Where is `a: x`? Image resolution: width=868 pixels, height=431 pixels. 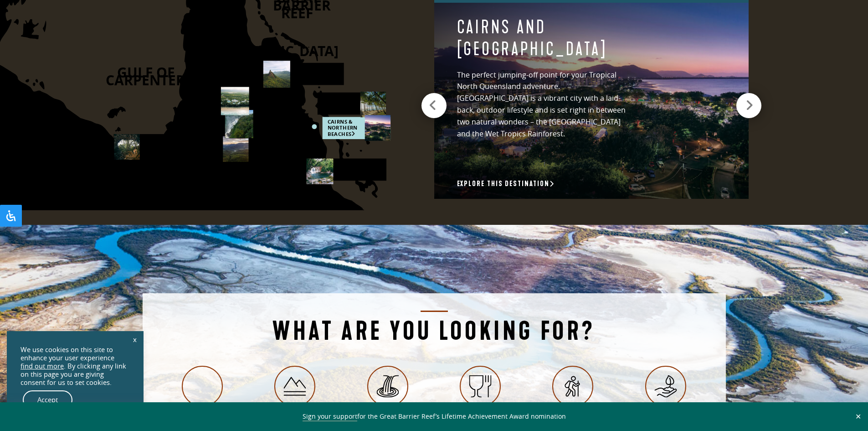
a: x is located at coordinates (135, 339).